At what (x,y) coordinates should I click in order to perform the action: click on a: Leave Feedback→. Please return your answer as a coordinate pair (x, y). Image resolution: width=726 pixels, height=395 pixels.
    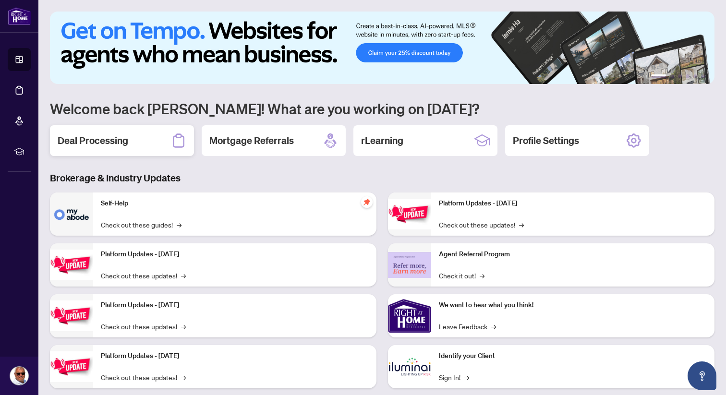
    Looking at the image, I should click on (467, 327).